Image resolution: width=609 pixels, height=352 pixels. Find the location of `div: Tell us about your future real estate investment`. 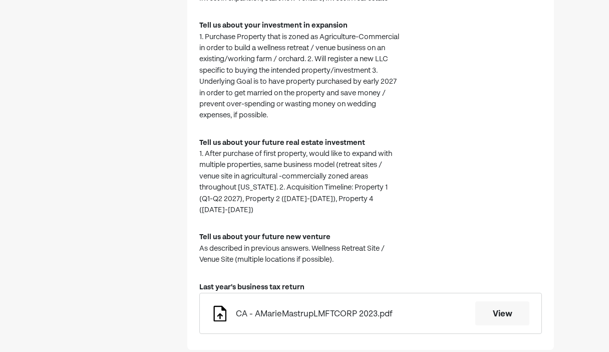

div: Tell us about your future real estate investment is located at coordinates (282, 143).